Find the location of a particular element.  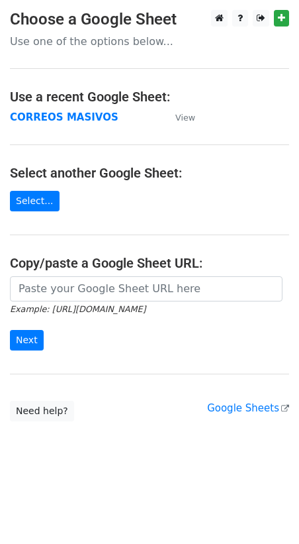

h4: Copy/paste a Google Sheet URL: is located at coordinates (150, 263).